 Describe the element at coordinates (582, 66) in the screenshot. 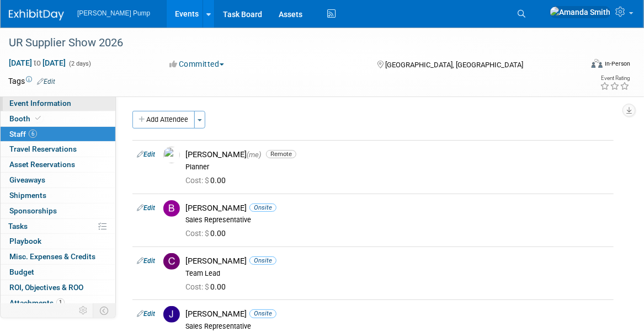

I see `div: Event Format` at that location.